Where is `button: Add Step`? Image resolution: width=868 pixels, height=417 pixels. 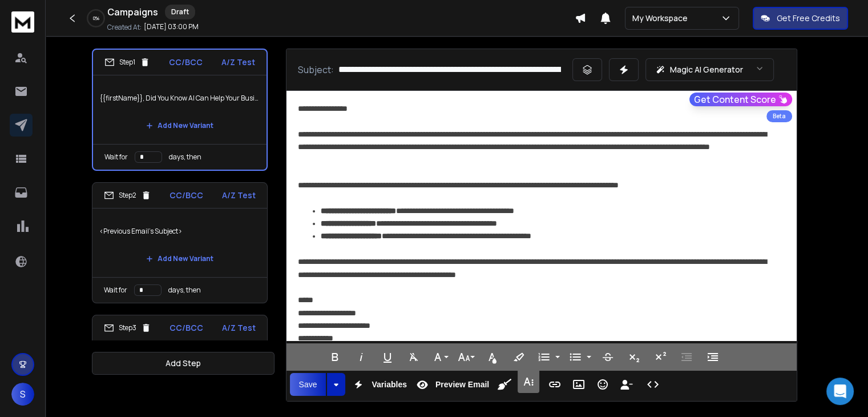
button: Add Step is located at coordinates (183, 364).